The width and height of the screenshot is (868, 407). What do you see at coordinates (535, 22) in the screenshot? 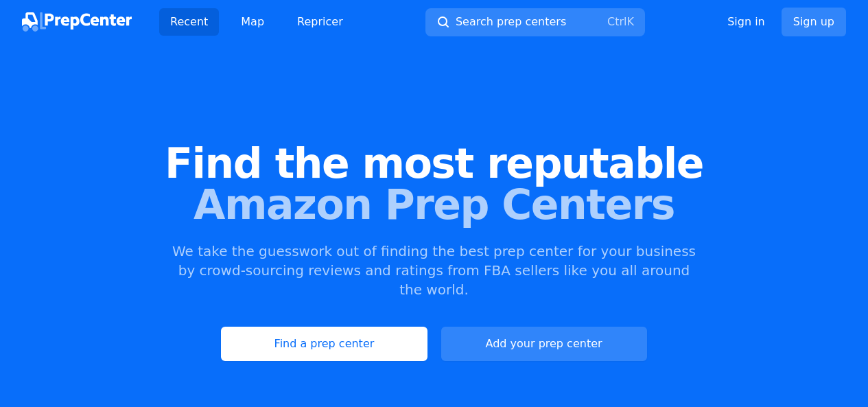
I see `button: Search prep centersCtrlK` at bounding box center [535, 22].